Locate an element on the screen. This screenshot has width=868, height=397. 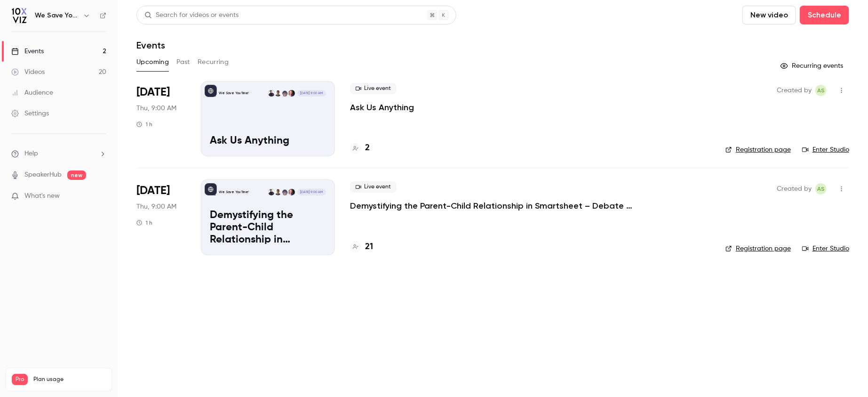
li: help-dropdown-opener is located at coordinates (59, 153).